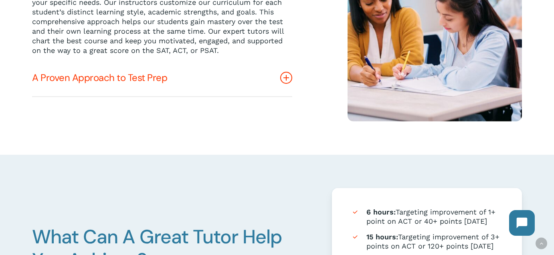  What do you see at coordinates (382, 237) in the screenshot?
I see `strong: 15 hours:` at bounding box center [382, 237].